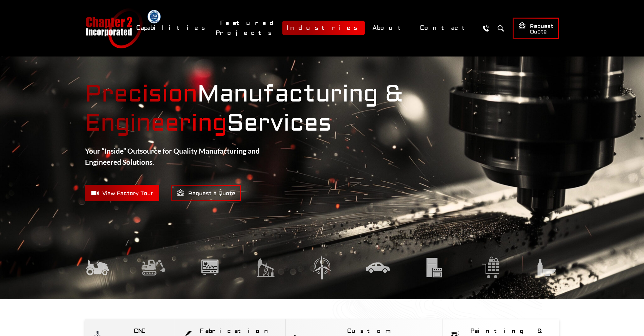  What do you see at coordinates (501, 28) in the screenshot?
I see `button: Search` at bounding box center [501, 28].